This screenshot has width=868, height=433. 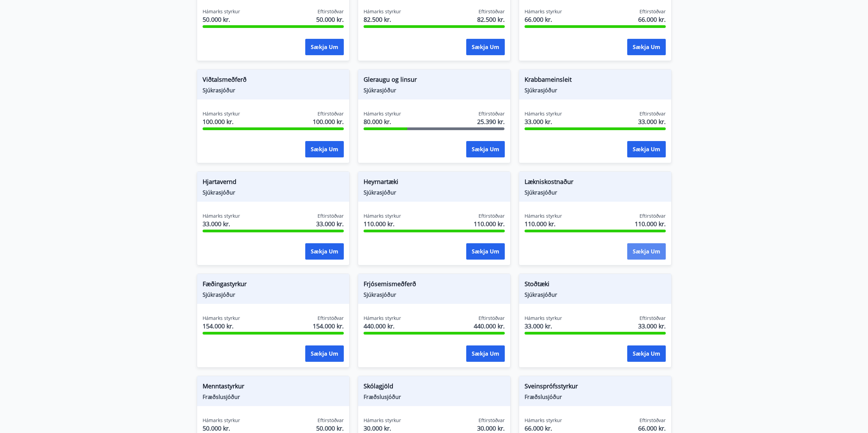 I want to click on span: 80.000 kr., so click(x=383, y=122).